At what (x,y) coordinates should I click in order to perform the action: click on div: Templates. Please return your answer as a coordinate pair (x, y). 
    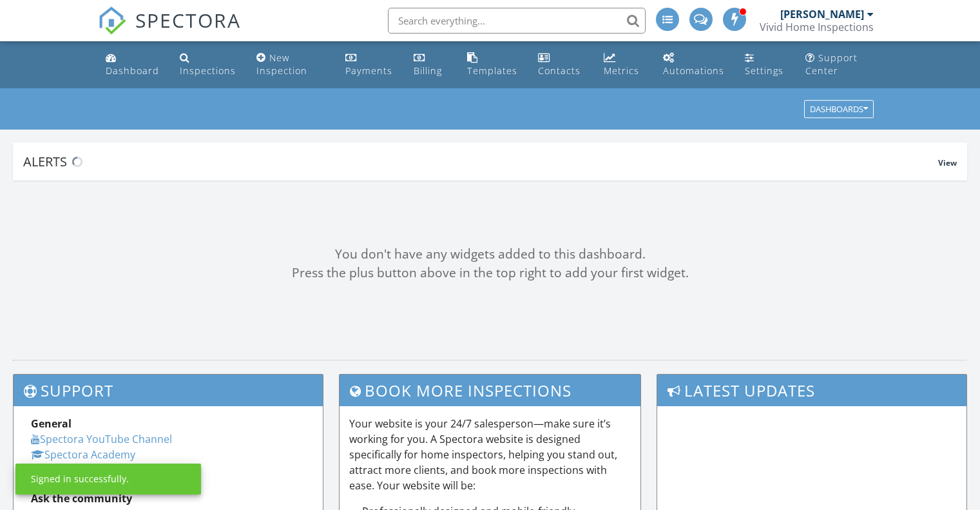
    Looking at the image, I should click on (492, 70).